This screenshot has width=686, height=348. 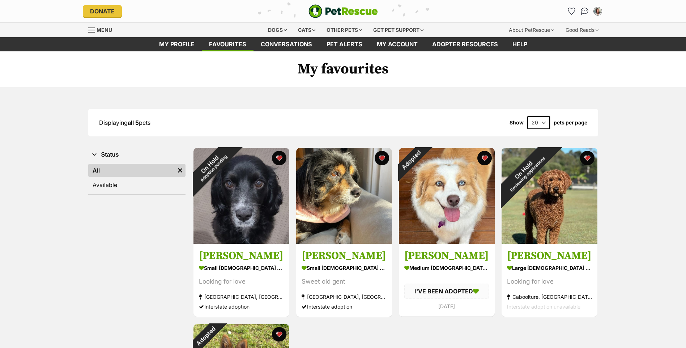 What do you see at coordinates (582, 30) in the screenshot?
I see `div: Good Reads` at bounding box center [582, 30].